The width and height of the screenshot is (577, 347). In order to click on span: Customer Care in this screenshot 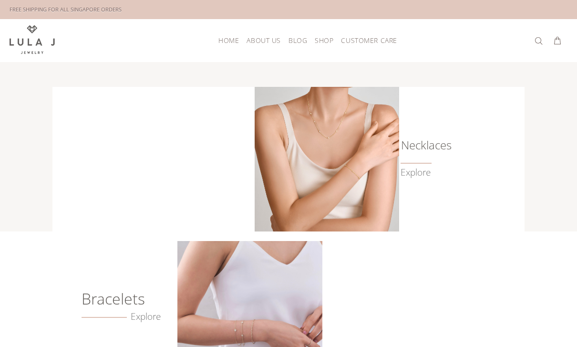, I will do `click(369, 40)`.